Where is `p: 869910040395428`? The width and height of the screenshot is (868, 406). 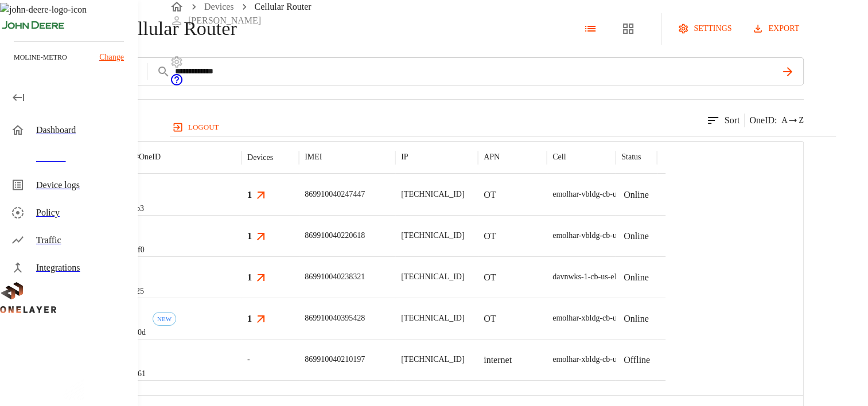
p: 869910040395428 is located at coordinates (334, 319).